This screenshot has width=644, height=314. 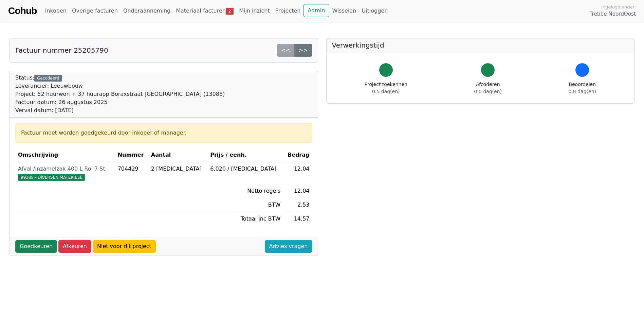 What do you see at coordinates (22, 11) in the screenshot?
I see `a: Cohub` at bounding box center [22, 11].